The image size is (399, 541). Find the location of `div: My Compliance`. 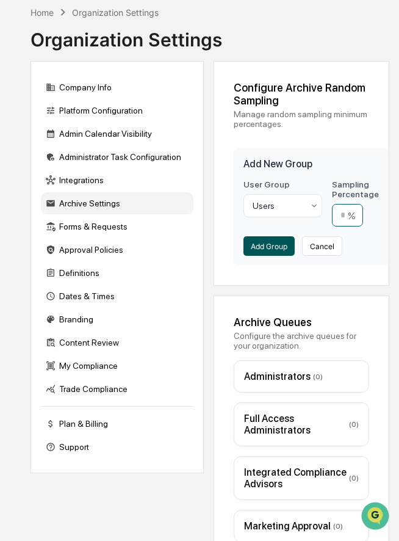

div: My Compliance is located at coordinates (117, 366).